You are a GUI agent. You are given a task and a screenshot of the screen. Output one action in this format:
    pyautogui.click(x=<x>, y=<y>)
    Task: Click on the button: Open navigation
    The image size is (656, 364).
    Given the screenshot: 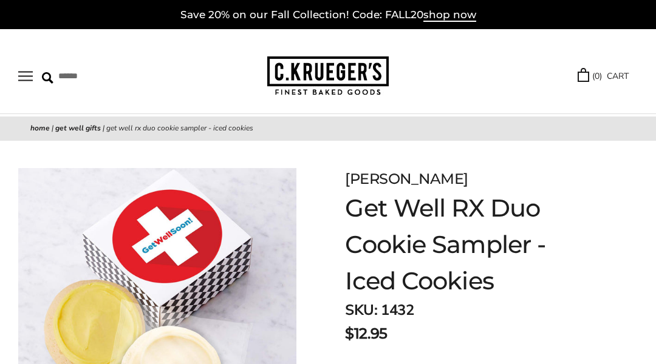 What is the action you would take?
    pyautogui.click(x=25, y=76)
    